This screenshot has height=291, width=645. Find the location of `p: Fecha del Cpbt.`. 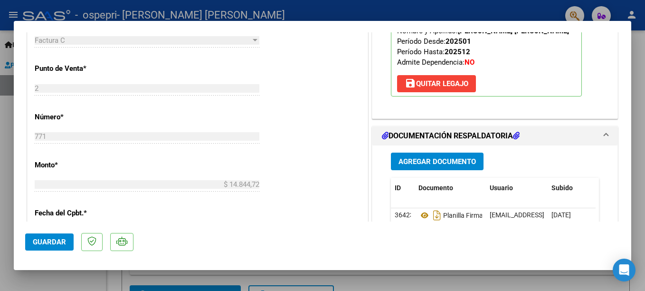

p: Fecha del Cpbt. is located at coordinates (84, 213).